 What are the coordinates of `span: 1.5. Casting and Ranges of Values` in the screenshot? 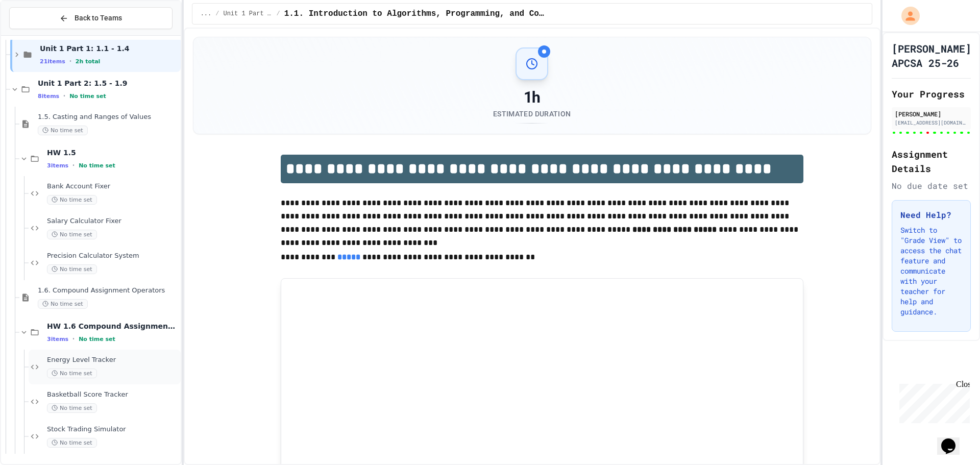 It's located at (108, 117).